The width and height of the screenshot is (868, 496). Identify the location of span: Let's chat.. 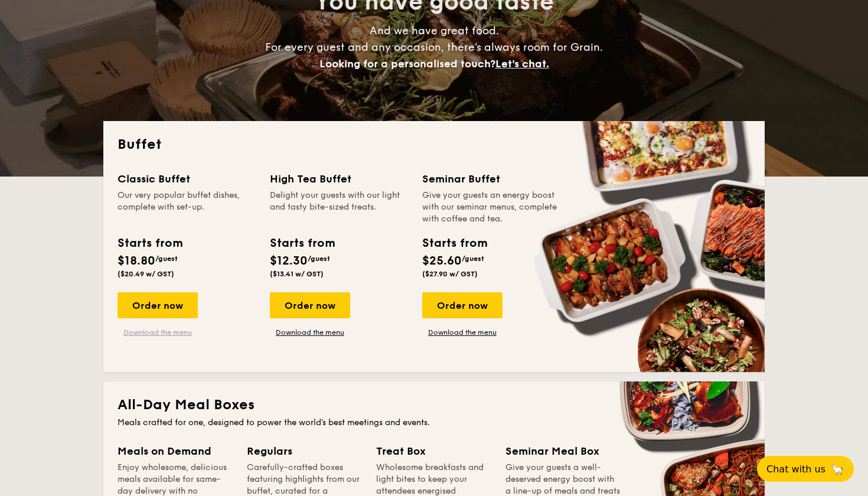
(522, 63).